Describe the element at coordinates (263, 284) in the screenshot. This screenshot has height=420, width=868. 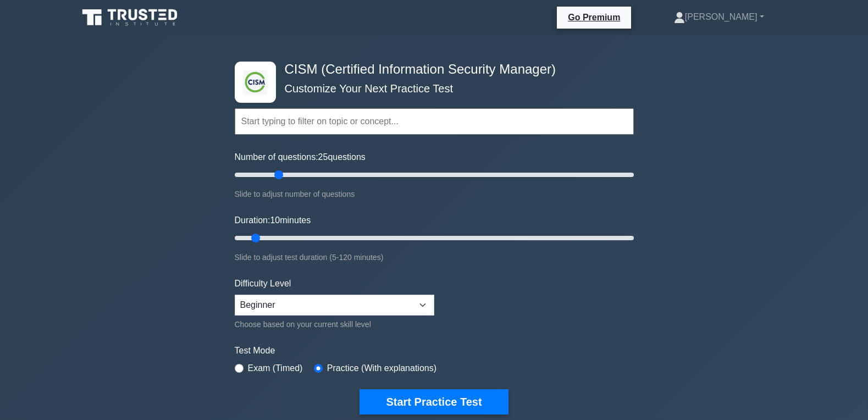
I see `label: Difficulty Level` at that location.